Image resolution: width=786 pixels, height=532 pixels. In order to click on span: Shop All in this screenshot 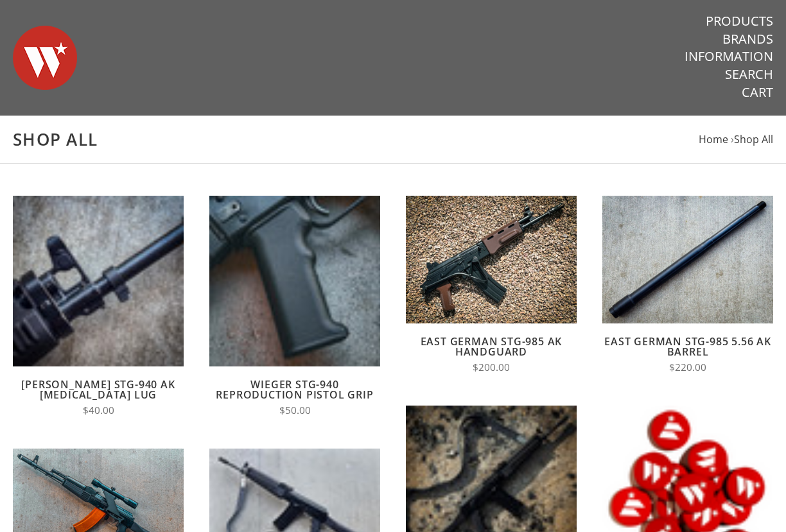, I will do `click(753, 139)`.